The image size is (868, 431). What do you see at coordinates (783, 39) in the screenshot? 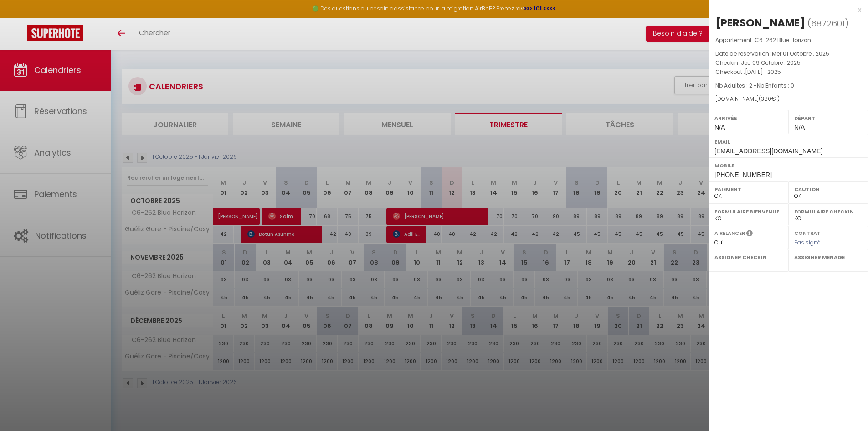
I see `span: C6-262 Blue Horizon` at bounding box center [783, 39].